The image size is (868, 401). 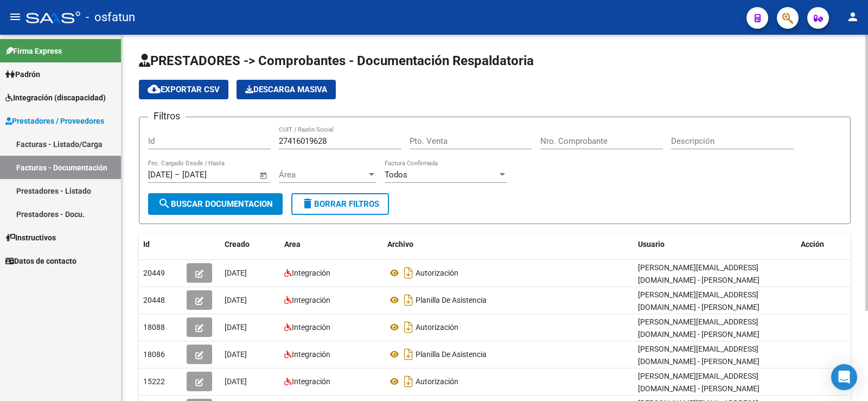 I want to click on mat-icon: search, so click(x=164, y=203).